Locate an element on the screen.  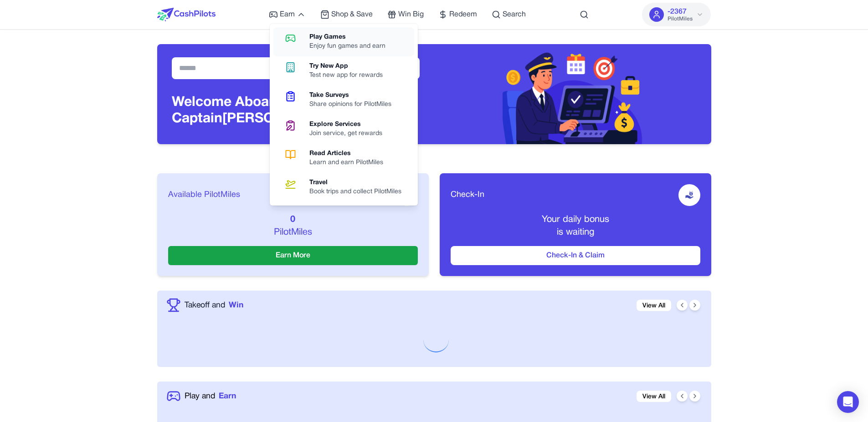
a: Explore ServicesJoin service, get rewards is located at coordinates (343, 130).